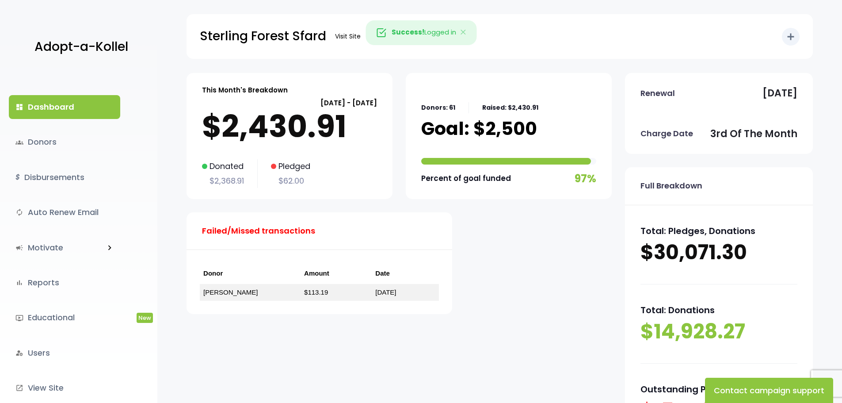 Image resolution: width=842 pixels, height=403 pixels. What do you see at coordinates (718, 231) in the screenshot?
I see `p: Total: Pledges, Donations` at bounding box center [718, 231].